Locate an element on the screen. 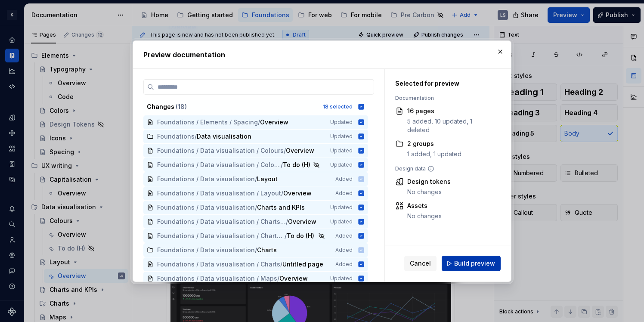 This screenshot has height=322, width=644. span: Foundations / Data visualisation / Layout is located at coordinates (219, 193).